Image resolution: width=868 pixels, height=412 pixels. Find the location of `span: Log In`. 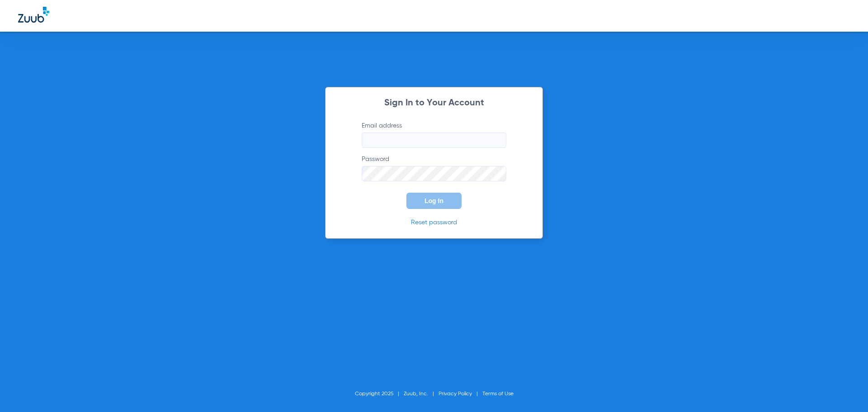

span: Log In is located at coordinates (434, 201).